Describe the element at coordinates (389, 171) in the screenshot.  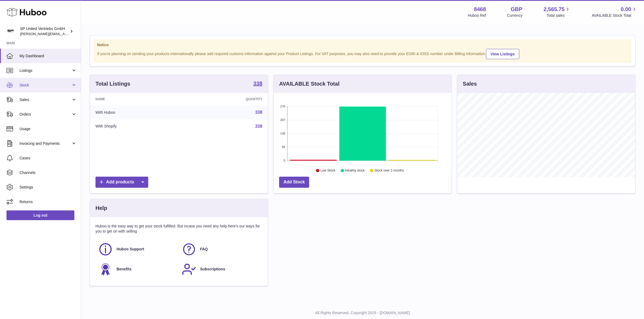
I see `text: Stock over 2 months` at that location.